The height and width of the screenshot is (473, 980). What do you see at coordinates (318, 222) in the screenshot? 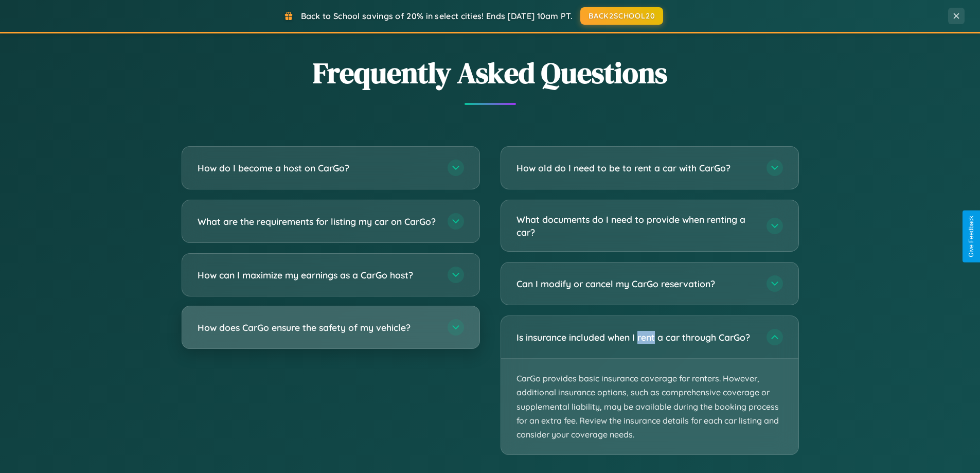
I see `h3: What are the requirements for listing my car on CarGo?` at bounding box center [318, 222].